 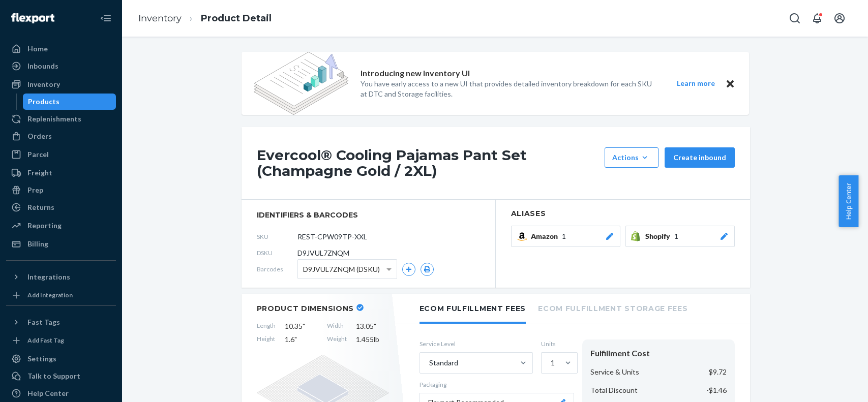 What do you see at coordinates (717, 390) in the screenshot?
I see `p: -$1.46` at bounding box center [717, 390].